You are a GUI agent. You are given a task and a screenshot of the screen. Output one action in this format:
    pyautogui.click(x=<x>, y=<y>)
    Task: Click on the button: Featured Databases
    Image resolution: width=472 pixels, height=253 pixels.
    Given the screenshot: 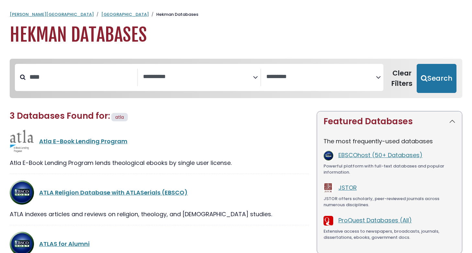 What is the action you would take?
    pyautogui.click(x=389, y=122)
    